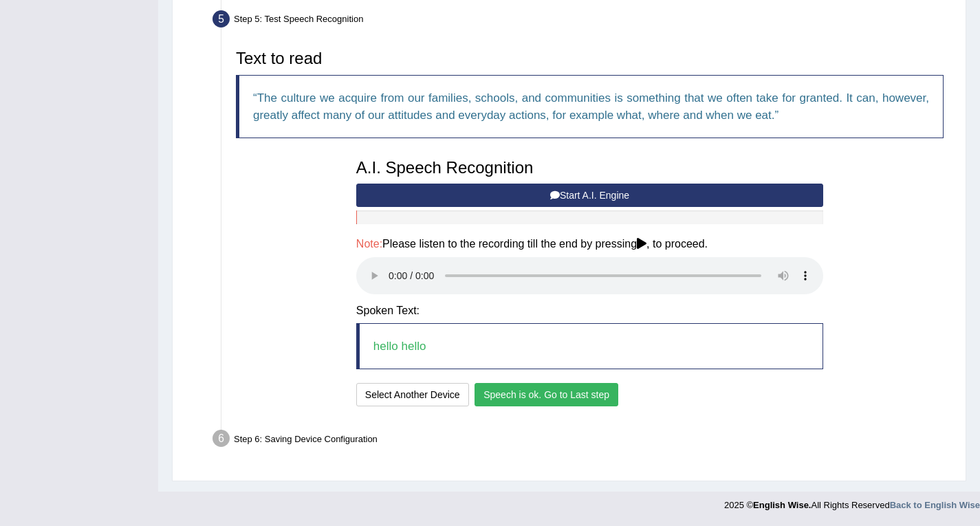 This screenshot has height=526, width=980. I want to click on div: 2025 © All Rights Reserved, so click(852, 501).